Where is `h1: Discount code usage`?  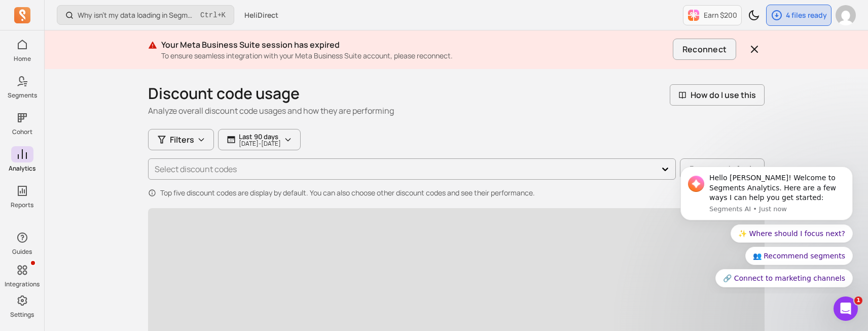
h1: Discount code usage is located at coordinates (270, 93).